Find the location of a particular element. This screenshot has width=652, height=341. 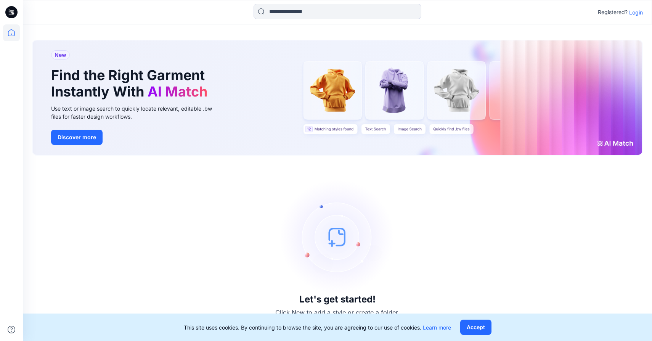

p: Login is located at coordinates (636, 12).